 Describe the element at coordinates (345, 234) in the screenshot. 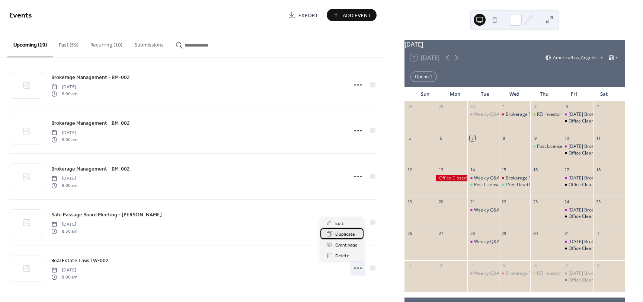

I see `span: Duplicate` at that location.